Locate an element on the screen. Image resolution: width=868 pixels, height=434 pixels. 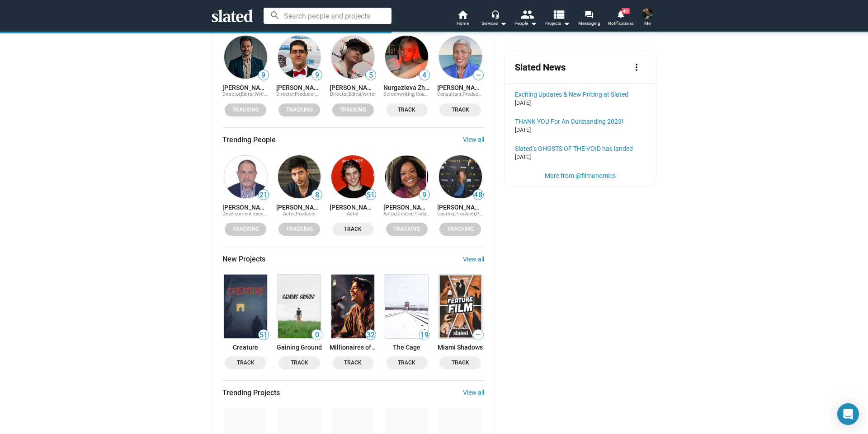
span: Development Executive, is located at coordinates (249, 213).